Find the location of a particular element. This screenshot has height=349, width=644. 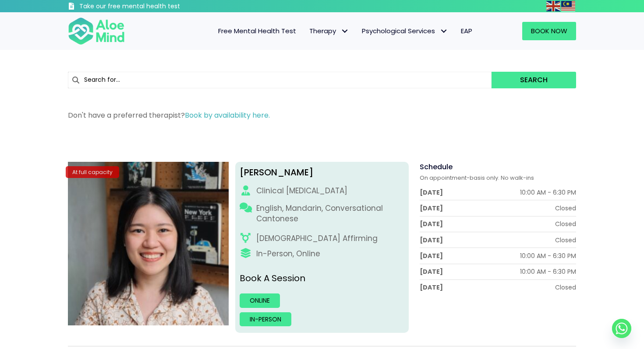

p: Book A Session is located at coordinates (322, 278).